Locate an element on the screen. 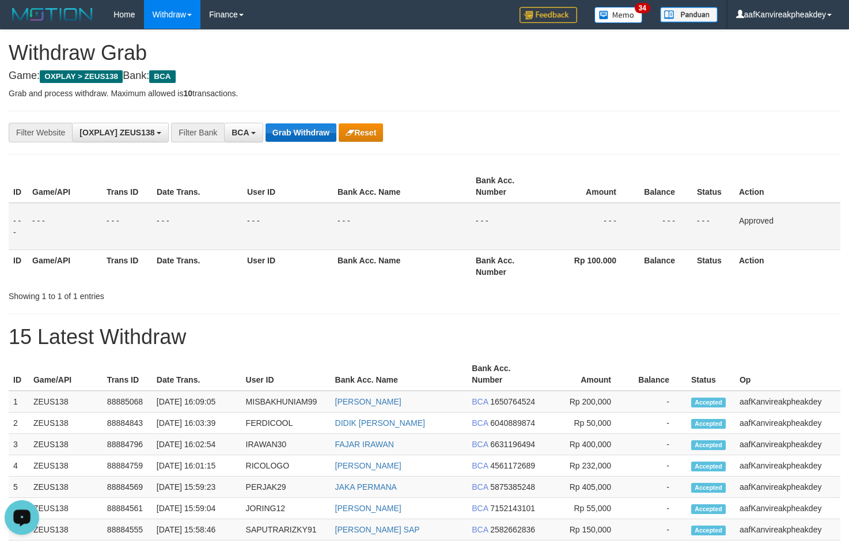 The width and height of the screenshot is (849, 544). a: JAKA PERMANA is located at coordinates (366, 487).